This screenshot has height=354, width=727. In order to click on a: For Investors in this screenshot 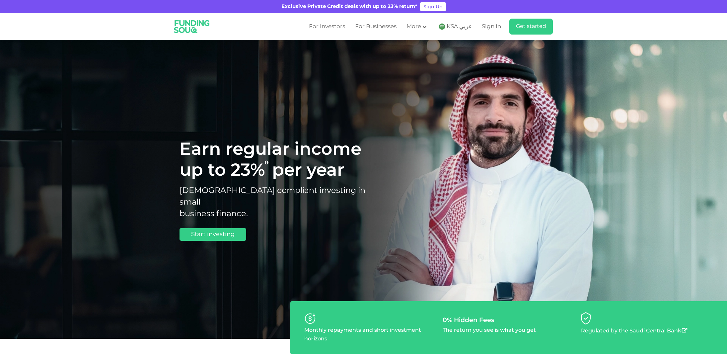, I will do `click(327, 27)`.